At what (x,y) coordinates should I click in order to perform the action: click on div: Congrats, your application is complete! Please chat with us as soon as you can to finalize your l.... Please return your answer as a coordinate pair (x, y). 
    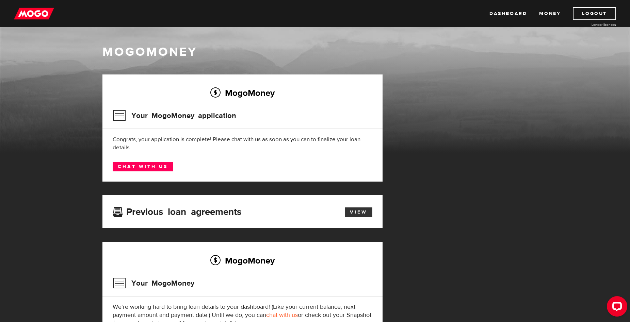
    Looking at the image, I should click on (242, 144).